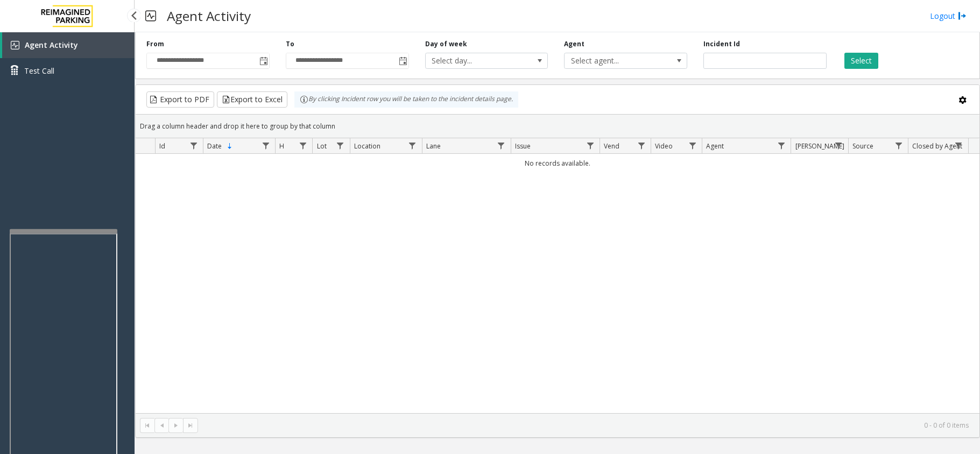 Image resolution: width=980 pixels, height=454 pixels. I want to click on a: Agent Filter Menu, so click(781, 145).